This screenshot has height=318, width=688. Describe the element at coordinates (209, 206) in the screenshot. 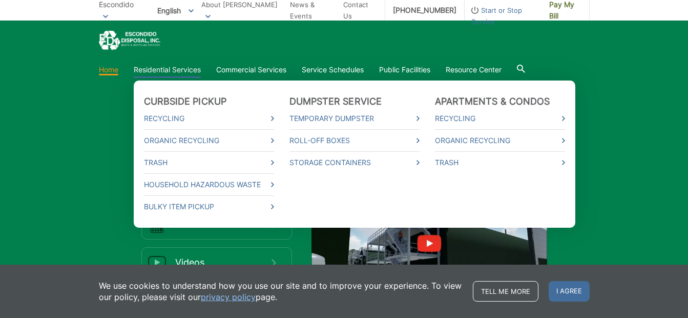

I see `a: Bulky Item Pickup` at that location.